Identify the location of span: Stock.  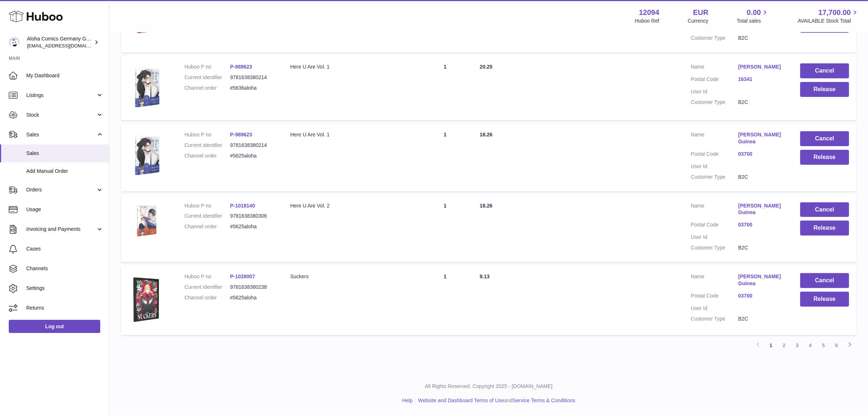
(61, 115).